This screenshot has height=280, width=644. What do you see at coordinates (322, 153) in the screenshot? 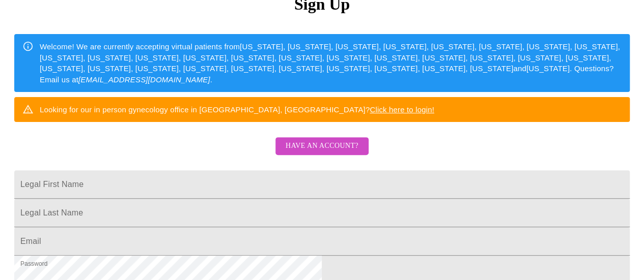
I see `a: Have an account?` at bounding box center [322, 153].